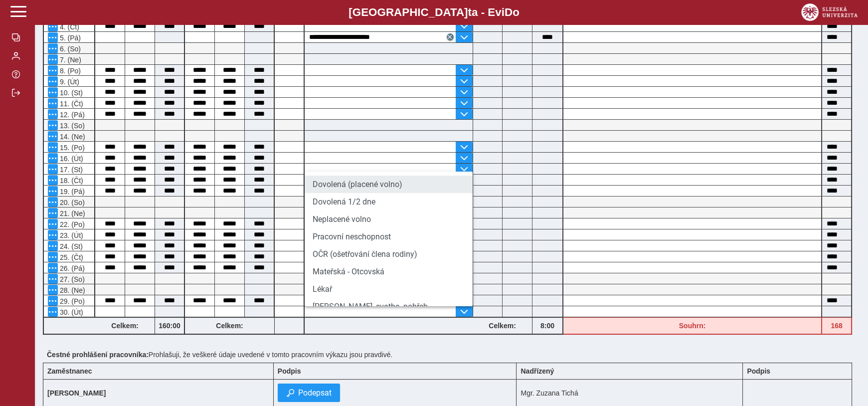  What do you see at coordinates (70, 257) in the screenshot?
I see `span: 25. (Čt)` at bounding box center [70, 257].